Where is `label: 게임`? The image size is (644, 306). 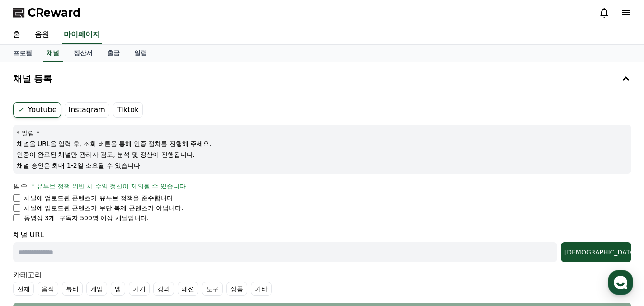 label: 게임 is located at coordinates (97, 289).